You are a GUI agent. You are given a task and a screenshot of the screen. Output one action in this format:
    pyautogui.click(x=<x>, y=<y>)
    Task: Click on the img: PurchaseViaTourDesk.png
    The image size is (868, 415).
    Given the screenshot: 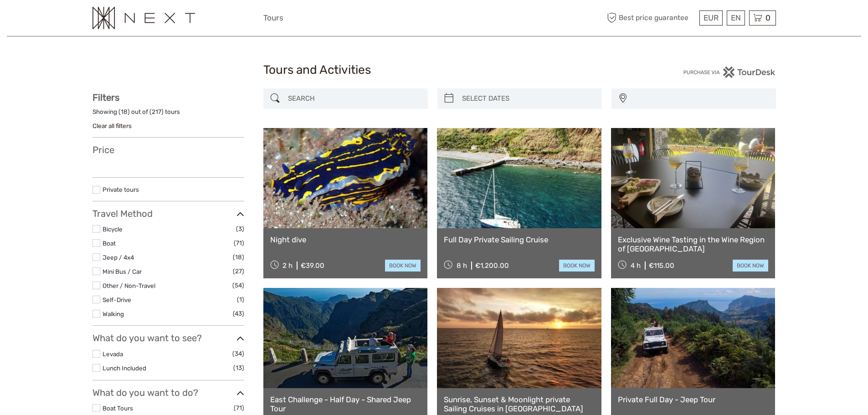 What is the action you would take?
    pyautogui.click(x=729, y=72)
    